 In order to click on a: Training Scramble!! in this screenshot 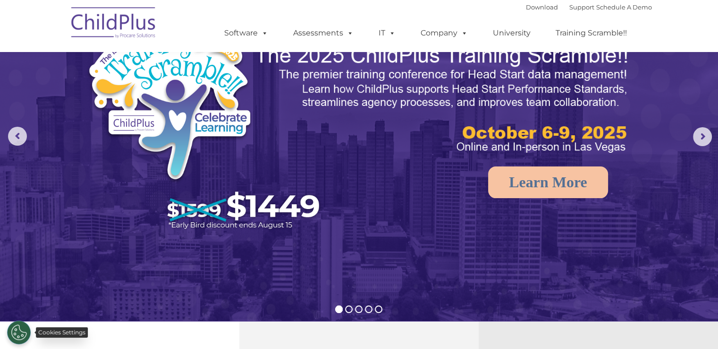, I will do `click(591, 33)`.